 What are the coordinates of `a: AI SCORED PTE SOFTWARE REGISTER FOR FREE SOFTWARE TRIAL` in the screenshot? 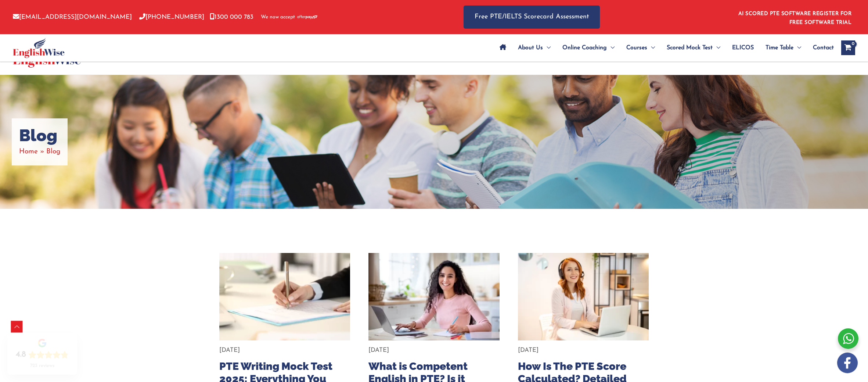 It's located at (795, 18).